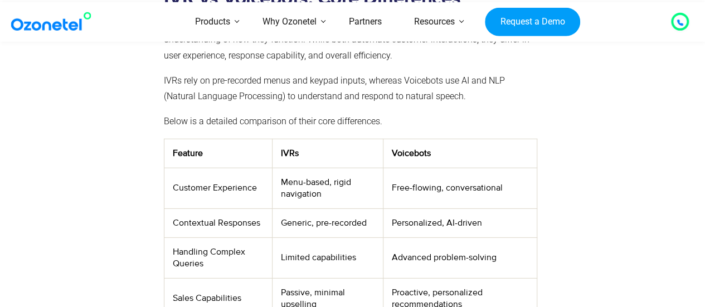 This screenshot has height=307, width=705. I want to click on td: Limited capabilities, so click(328, 258).